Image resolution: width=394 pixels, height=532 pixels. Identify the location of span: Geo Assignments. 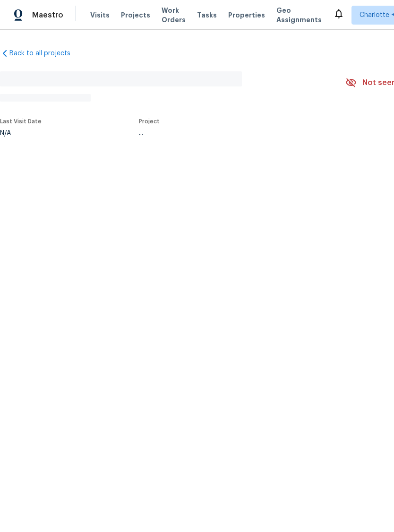
(299, 15).